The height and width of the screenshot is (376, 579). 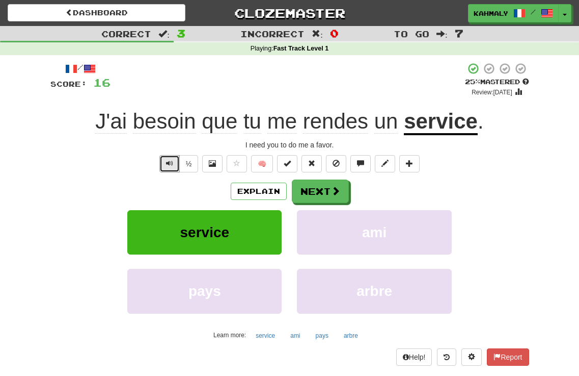 What do you see at coordinates (386, 121) in the screenshot?
I see `span: un` at bounding box center [386, 121].